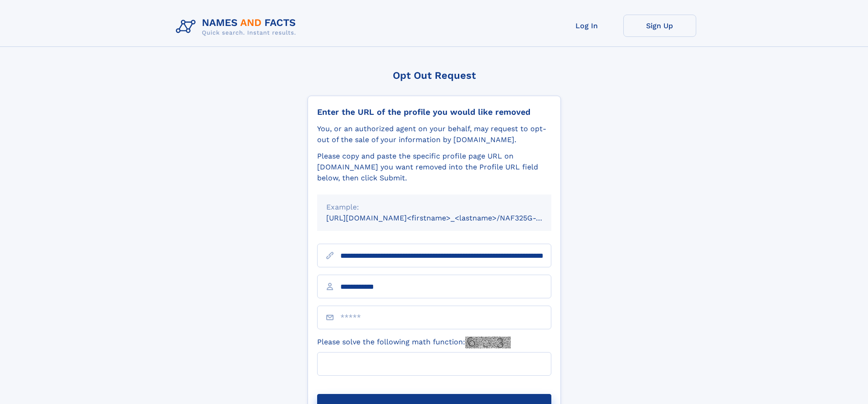 The width and height of the screenshot is (868, 404). Describe the element at coordinates (414, 342) in the screenshot. I see `label: Please solve the following math function:` at that location.